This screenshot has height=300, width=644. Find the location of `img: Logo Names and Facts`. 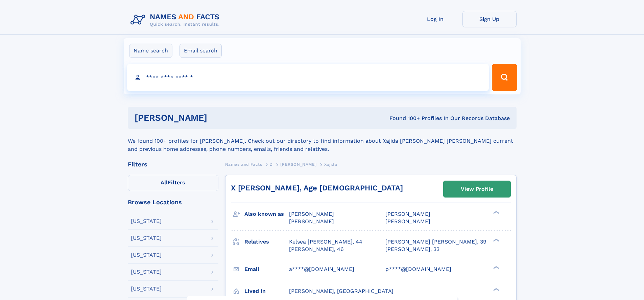

img: Logo Names and Facts is located at coordinates (177, 20).